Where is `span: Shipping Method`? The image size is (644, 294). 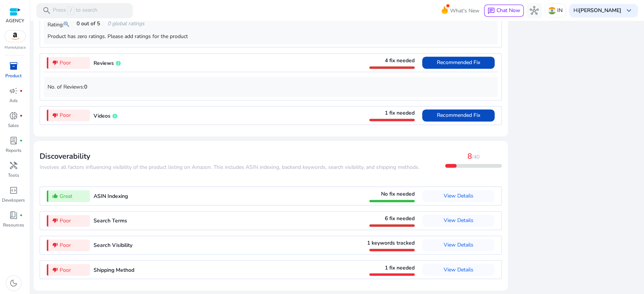
span: Shipping Method is located at coordinates (114, 270).